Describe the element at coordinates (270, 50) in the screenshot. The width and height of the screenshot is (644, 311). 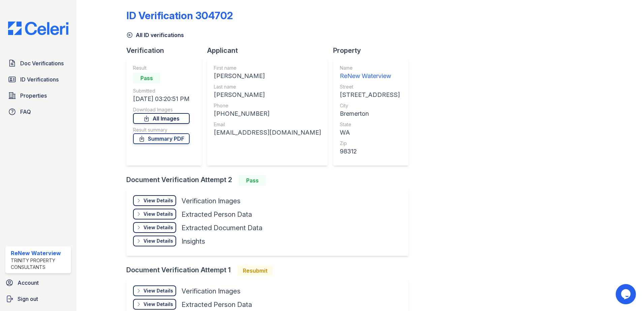
I see `div: Applicant` at that location.